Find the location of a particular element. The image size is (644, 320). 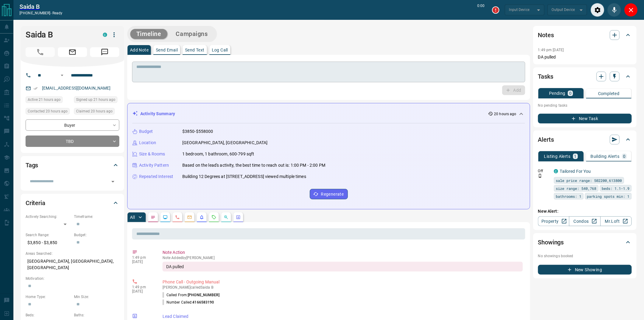

span: Message is located at coordinates (104, 52).